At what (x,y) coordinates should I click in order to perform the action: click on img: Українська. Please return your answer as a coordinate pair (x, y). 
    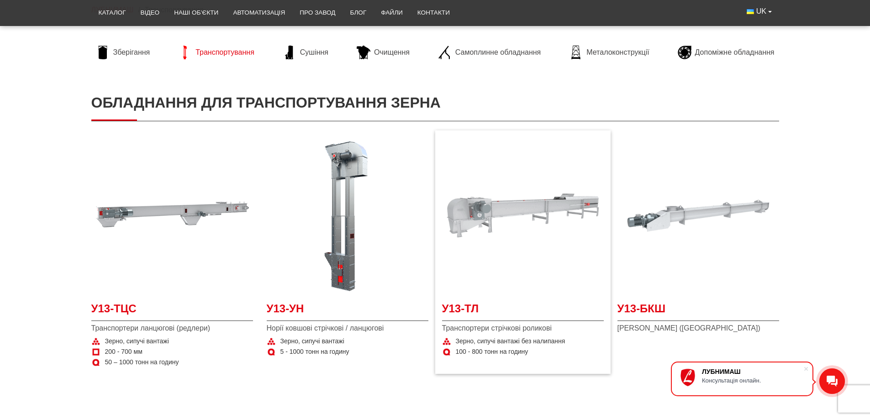
    Looking at the image, I should click on (750, 11).